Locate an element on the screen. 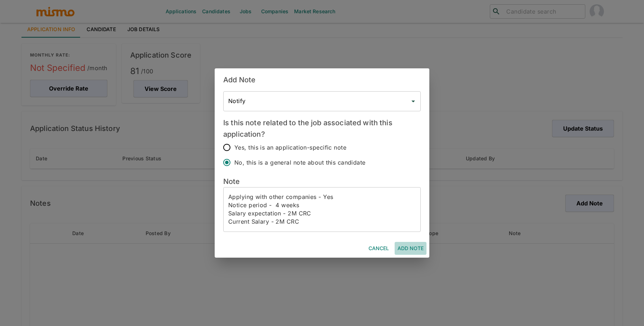 This screenshot has height=326, width=644. button: Add Note is located at coordinates (410, 248).